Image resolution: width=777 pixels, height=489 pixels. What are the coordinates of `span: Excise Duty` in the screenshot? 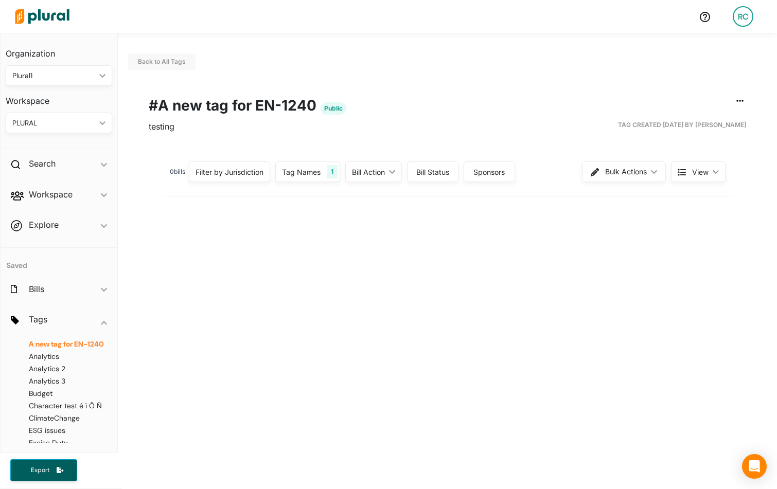 It's located at (48, 443).